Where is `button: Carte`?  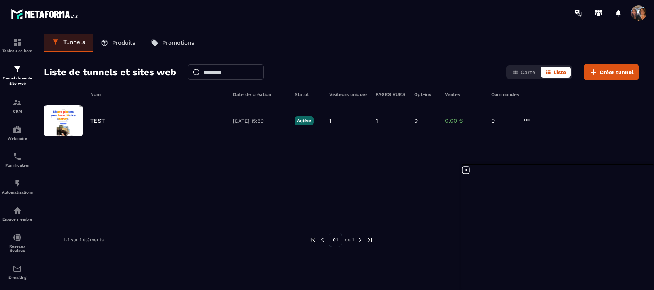 button: Carte is located at coordinates (524, 72).